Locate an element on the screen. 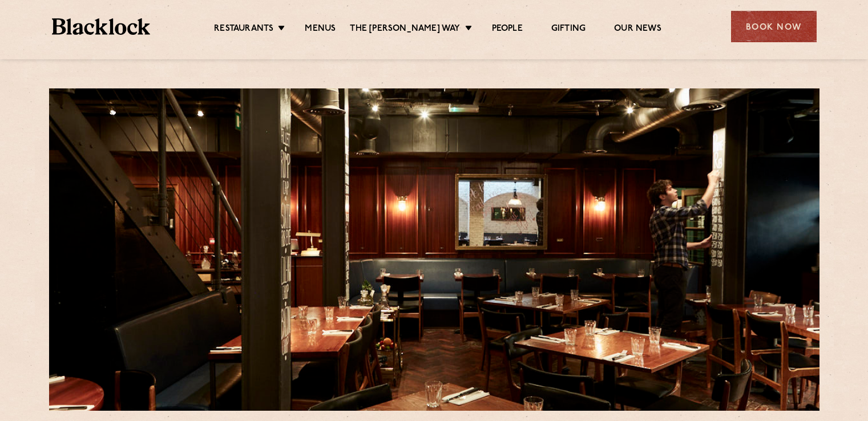  a: Menus is located at coordinates (320, 30).